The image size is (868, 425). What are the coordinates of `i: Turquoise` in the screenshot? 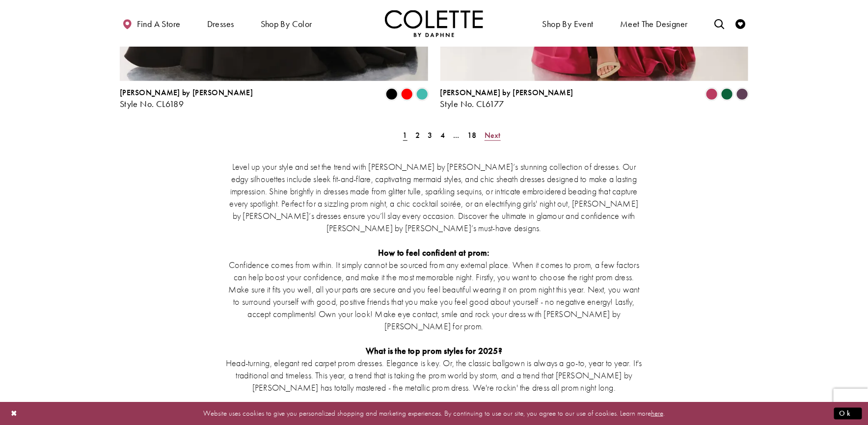 It's located at (423, 94).